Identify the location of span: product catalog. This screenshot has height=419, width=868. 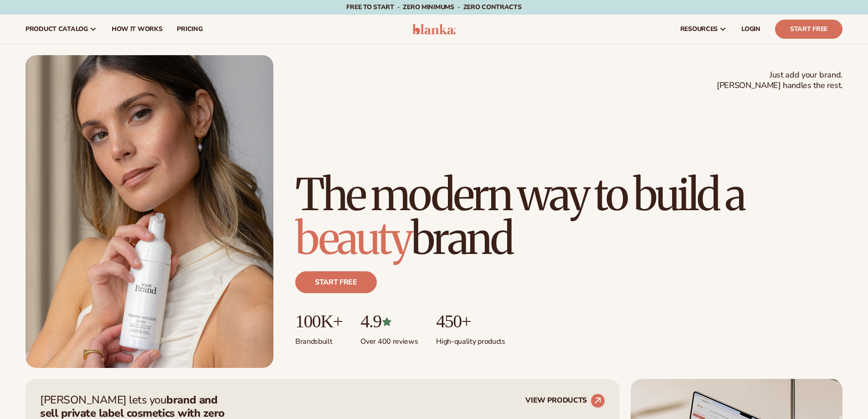
(57, 29).